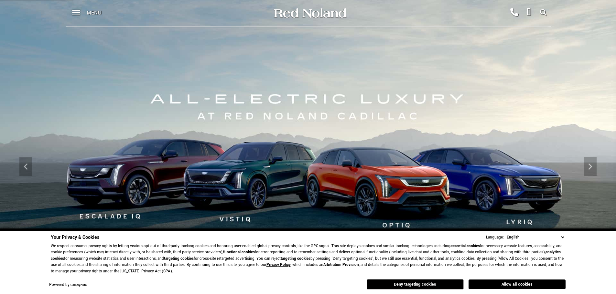  What do you see at coordinates (415, 285) in the screenshot?
I see `button: Deny targeting cookies` at bounding box center [415, 285].